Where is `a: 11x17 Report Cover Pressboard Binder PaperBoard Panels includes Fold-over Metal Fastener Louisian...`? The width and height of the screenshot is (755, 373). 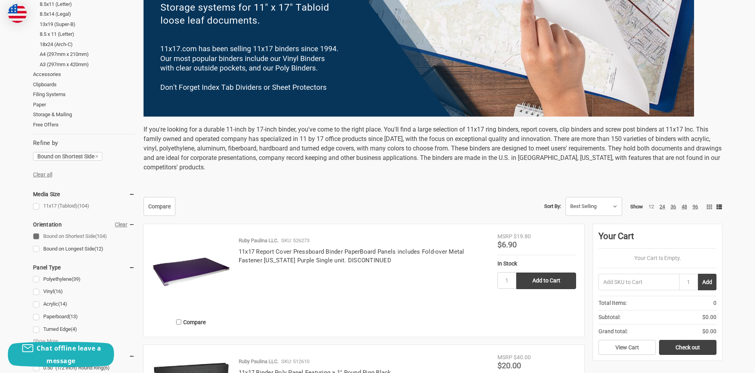
a: 11x17 Report Cover Pressboard Binder PaperBoard Panels includes Fold-over Metal Fastener Louisian... is located at coordinates (191, 271).